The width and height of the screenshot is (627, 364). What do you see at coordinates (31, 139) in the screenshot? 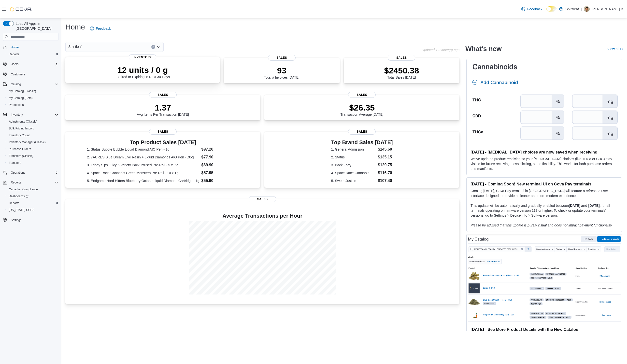
I see `nav: Complex example` at bounding box center [31, 139].